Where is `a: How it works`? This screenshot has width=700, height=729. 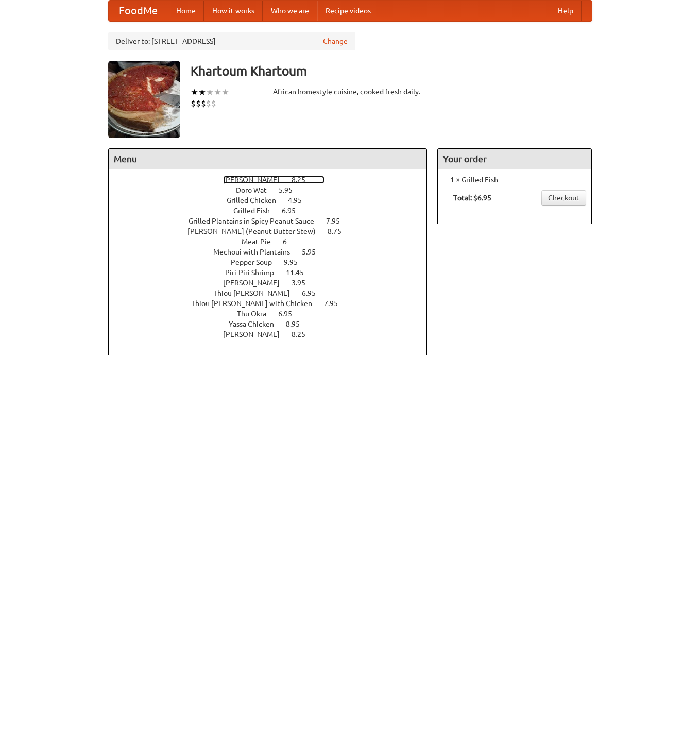 a: How it works is located at coordinates (233, 10).